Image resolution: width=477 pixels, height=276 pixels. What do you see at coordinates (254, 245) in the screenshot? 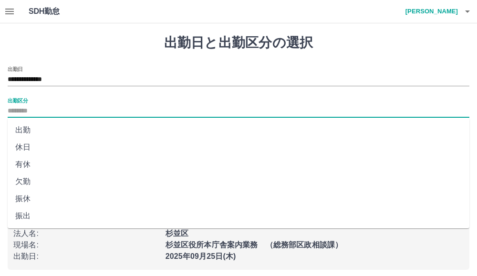
I see `b: 杉並区役所本庁舎案内業務 （総務部区政相談課）` at bounding box center [254, 245].